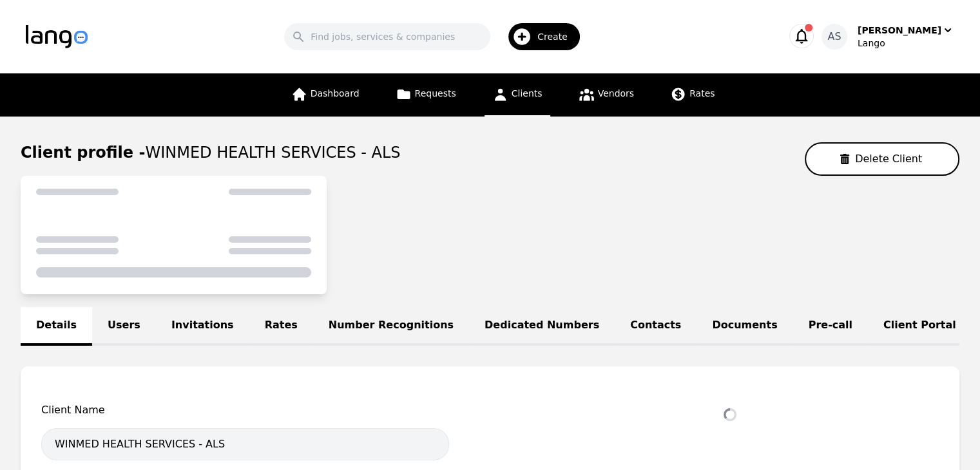 This screenshot has width=980, height=470. Describe the element at coordinates (245, 444) in the screenshot. I see `input: Client name` at that location.